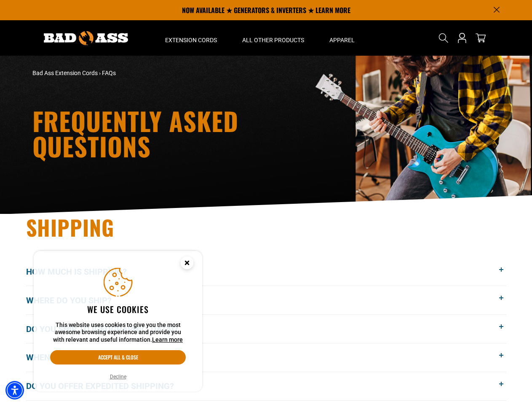  Describe the element at coordinates (273, 40) in the screenshot. I see `span: All Other Products` at that location.